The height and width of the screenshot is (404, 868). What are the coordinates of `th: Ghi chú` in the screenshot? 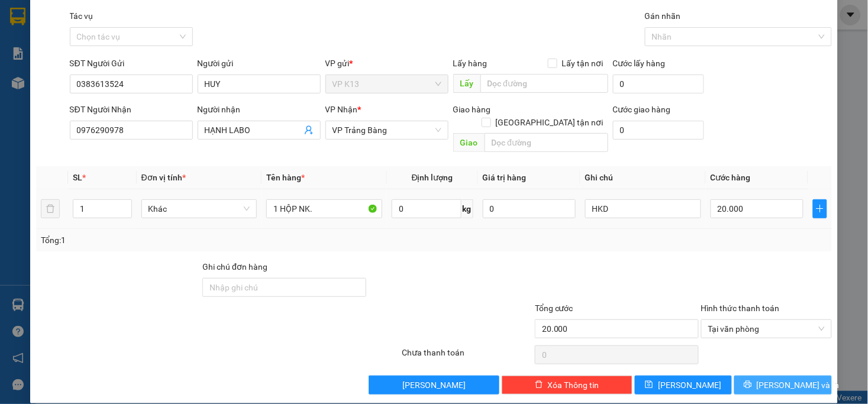 It's located at (643, 178).